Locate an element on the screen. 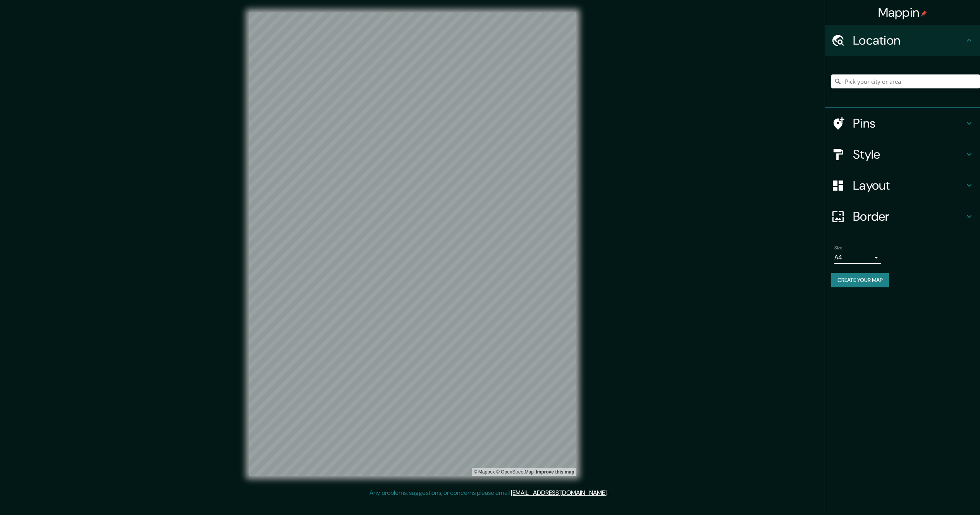  img: pin-icon.png is located at coordinates (924, 14).